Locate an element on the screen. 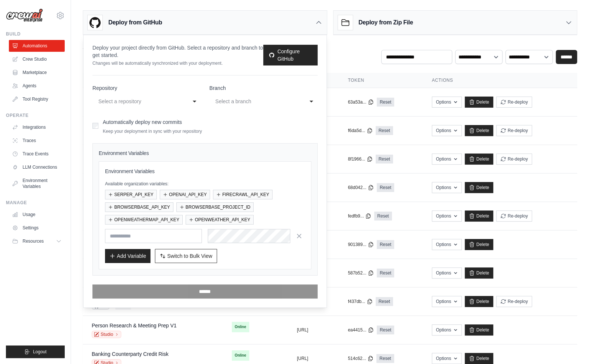 This screenshot has width=589, height=364. span: Resources is located at coordinates (33, 241).